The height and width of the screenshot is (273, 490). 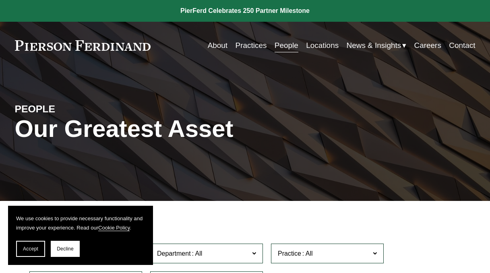 I want to click on span: Practice, so click(x=289, y=253).